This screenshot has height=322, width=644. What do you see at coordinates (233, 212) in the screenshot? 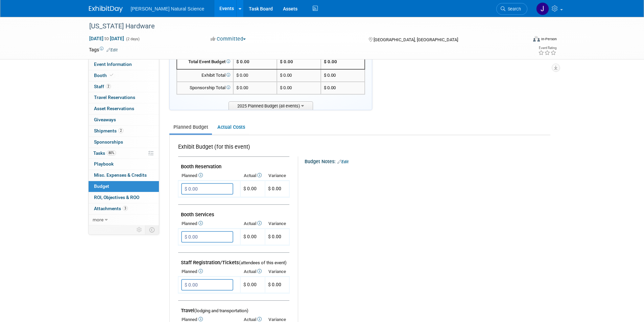
I see `td: Booth Services` at bounding box center [233, 212].